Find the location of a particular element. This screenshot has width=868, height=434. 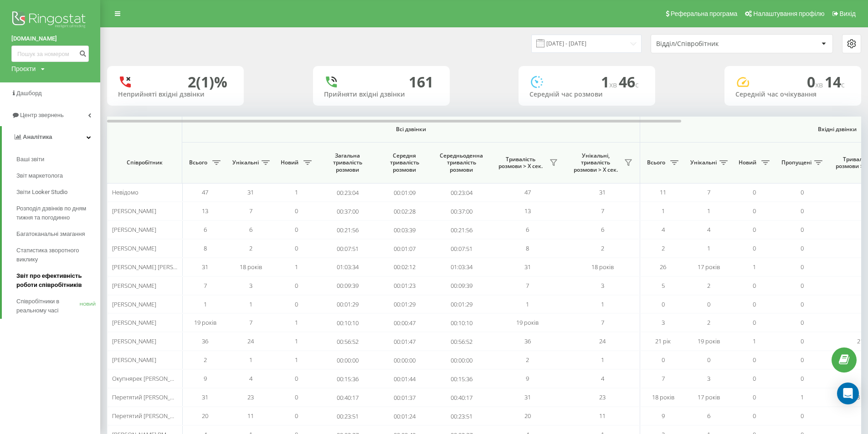

font: Невідомо is located at coordinates (125, 192).